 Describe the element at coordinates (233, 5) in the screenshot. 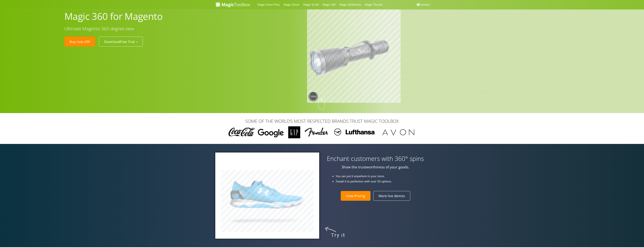

I see `img: MagicToolbox.com - Image tools for your website` at that location.